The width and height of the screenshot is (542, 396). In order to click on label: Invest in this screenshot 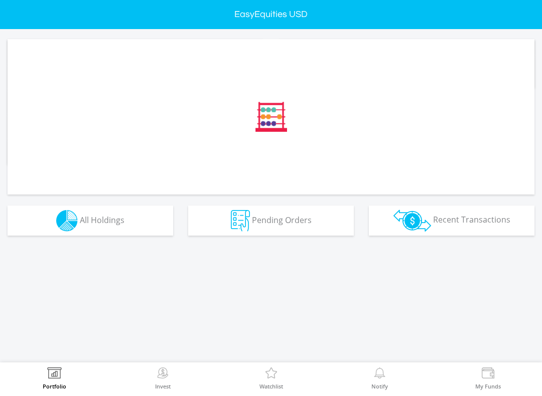, I will do `click(163, 386)`.